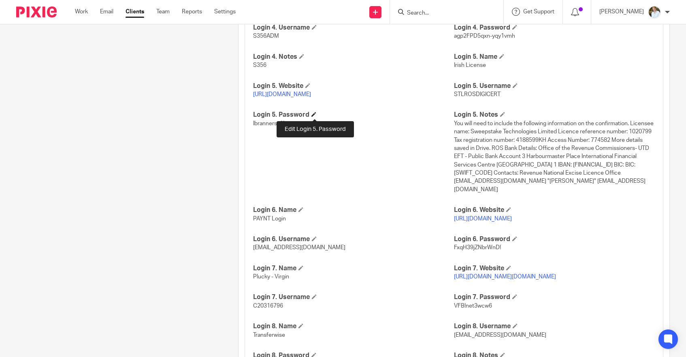 Image resolution: width=686 pixels, height=357 pixels. I want to click on h4: Login 5. Password, so click(354, 115).